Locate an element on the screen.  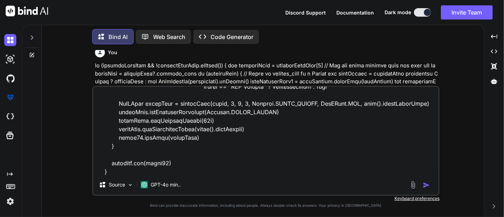
button: Documentation is located at coordinates (355, 12).